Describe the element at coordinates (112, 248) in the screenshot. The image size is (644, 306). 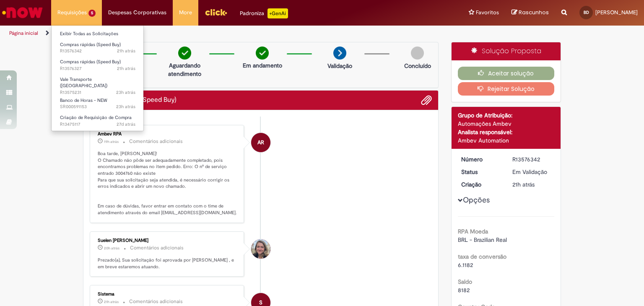
I see `span: 20h atrás` at that location.